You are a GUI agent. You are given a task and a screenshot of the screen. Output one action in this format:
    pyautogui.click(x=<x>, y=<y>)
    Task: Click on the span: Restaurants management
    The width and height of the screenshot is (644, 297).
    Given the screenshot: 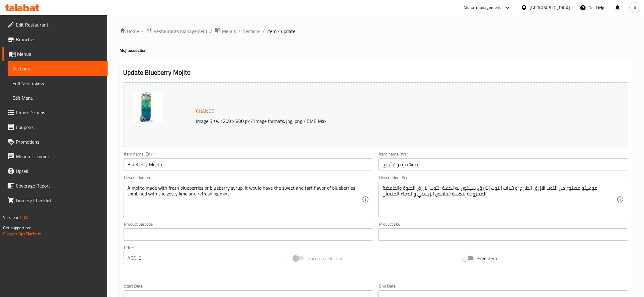 What is the action you would take?
    pyautogui.click(x=180, y=31)
    